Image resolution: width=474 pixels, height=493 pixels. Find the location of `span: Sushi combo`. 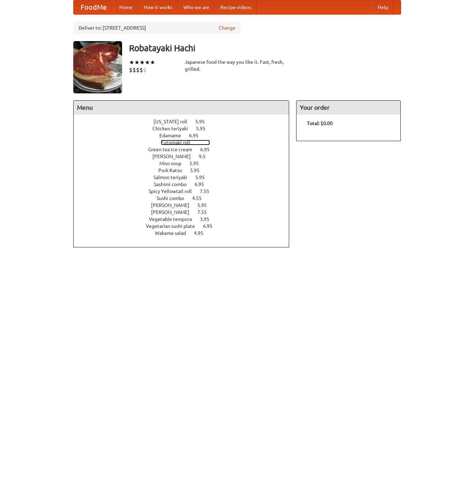

span: Sushi combo is located at coordinates (174, 198).